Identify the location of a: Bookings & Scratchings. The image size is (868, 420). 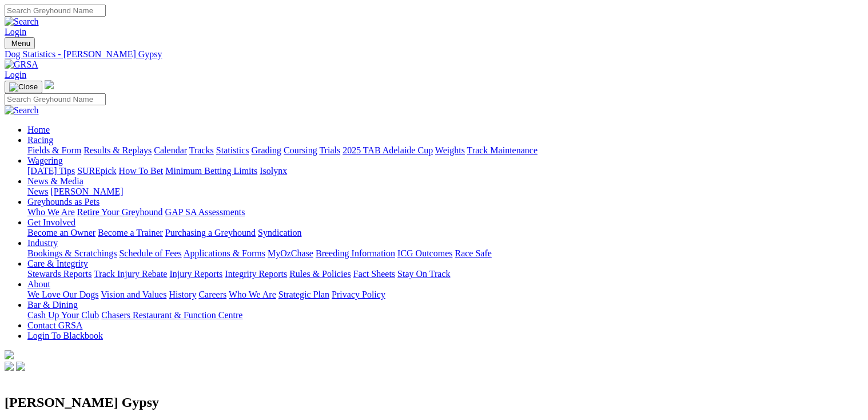
(72, 253).